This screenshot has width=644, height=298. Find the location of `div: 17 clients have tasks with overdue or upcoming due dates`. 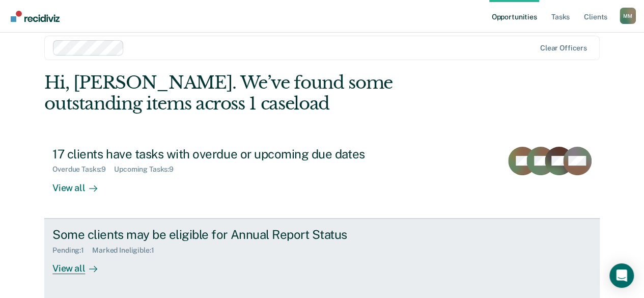

div: 17 clients have tasks with overdue or upcoming due dates is located at coordinates (231, 154).